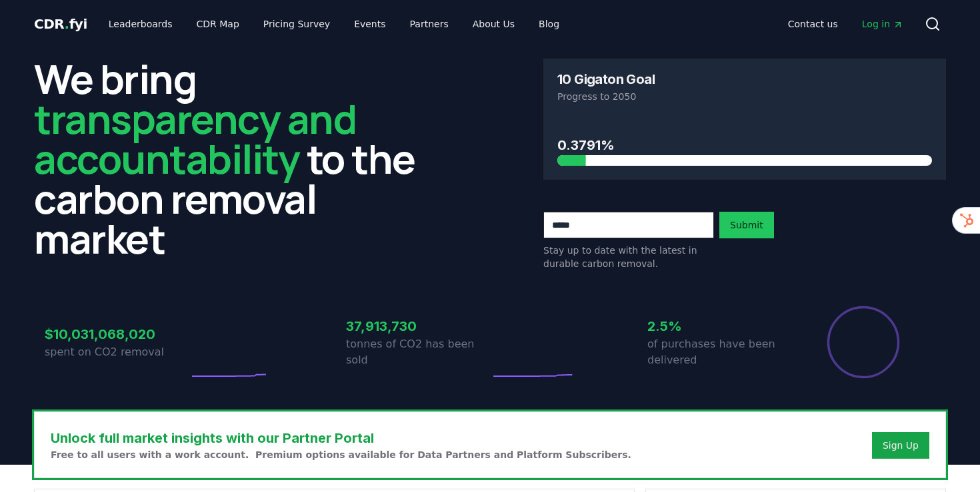  Describe the element at coordinates (429, 24) in the screenshot. I see `a: Partners` at that location.